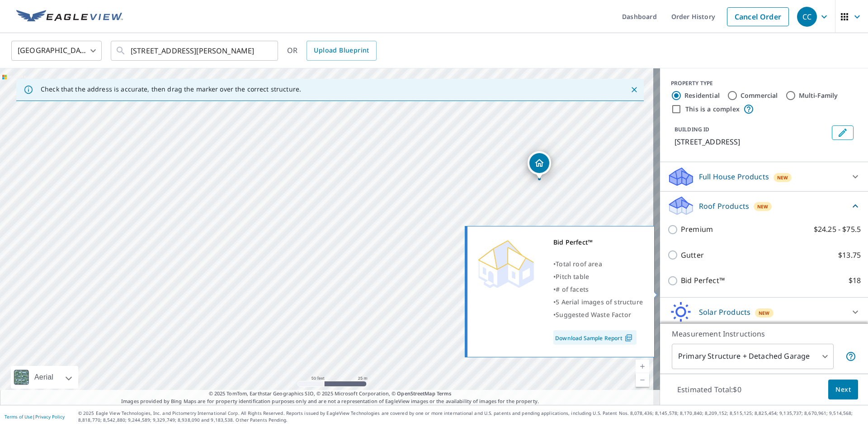 The height and width of the screenshot is (428, 868). Describe the element at coordinates (843, 389) in the screenshot. I see `button: Next` at that location.